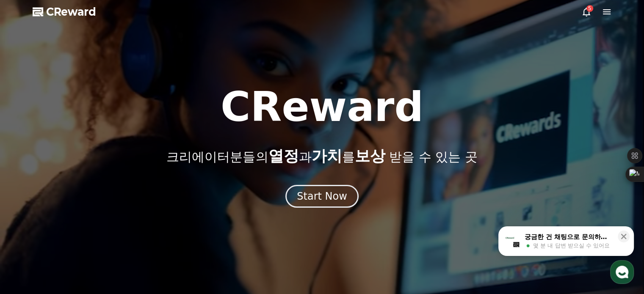  I want to click on a: CReward, so click(64, 12).